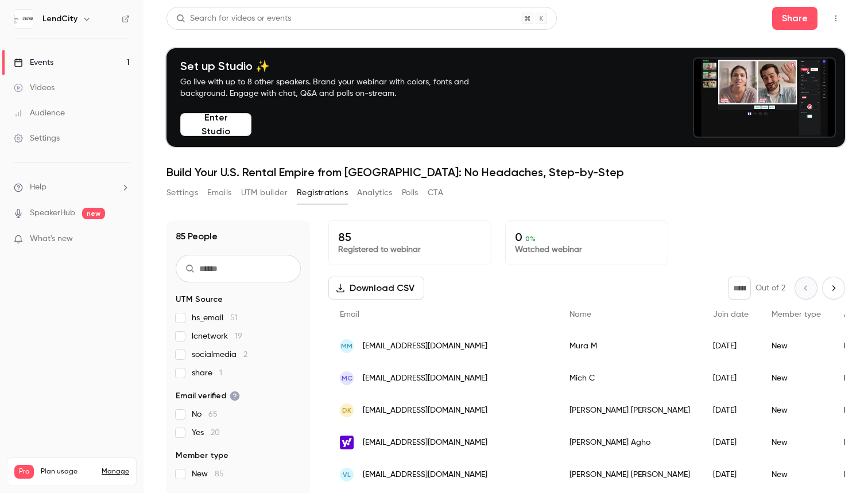  I want to click on button: Registrations, so click(322, 193).